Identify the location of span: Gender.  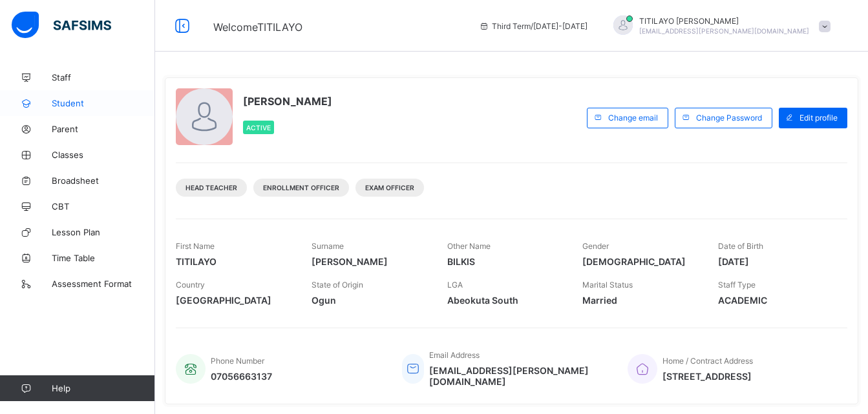
(595, 246).